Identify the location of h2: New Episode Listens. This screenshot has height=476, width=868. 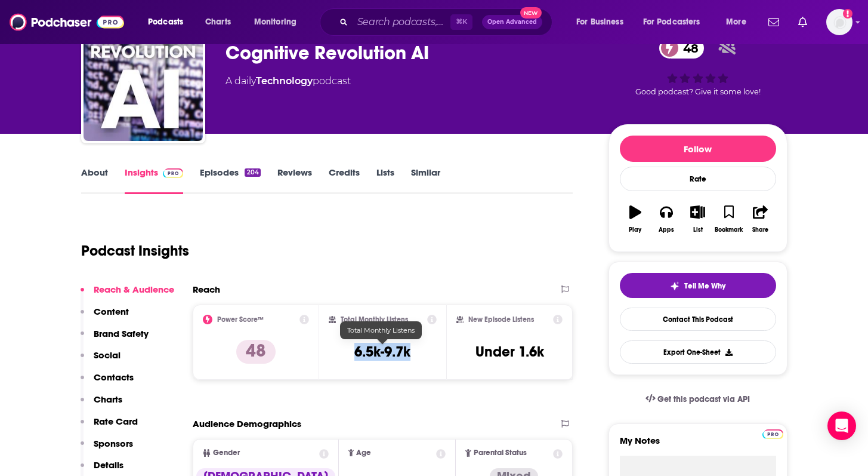
(501, 319).